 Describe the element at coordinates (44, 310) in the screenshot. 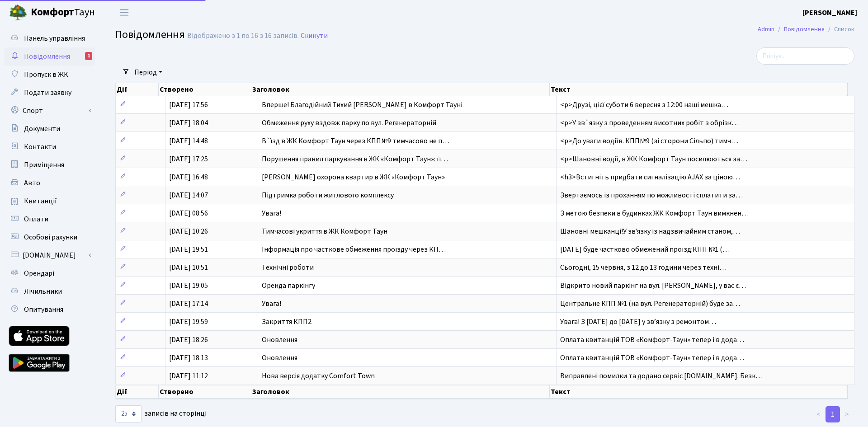

I see `span: Опитування` at that location.